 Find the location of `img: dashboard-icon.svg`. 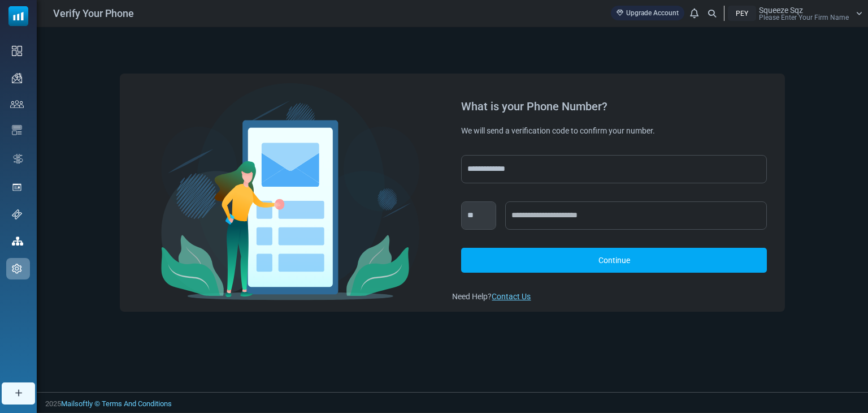

img: dashboard-icon.svg is located at coordinates (17, 51).